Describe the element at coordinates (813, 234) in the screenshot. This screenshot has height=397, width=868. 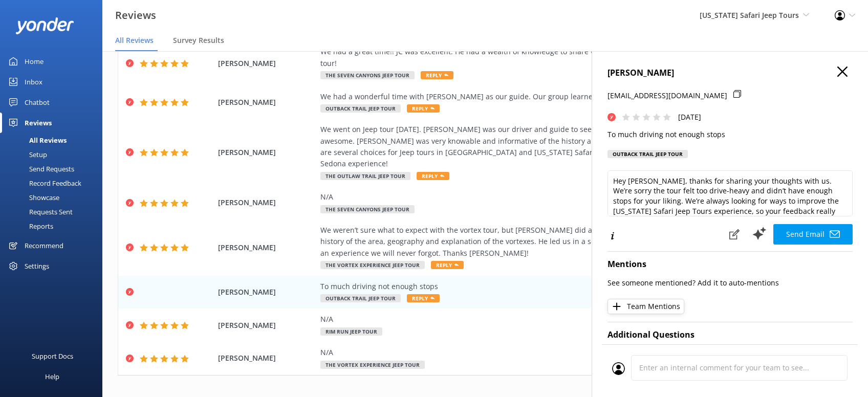
I see `button: Send Email` at that location.